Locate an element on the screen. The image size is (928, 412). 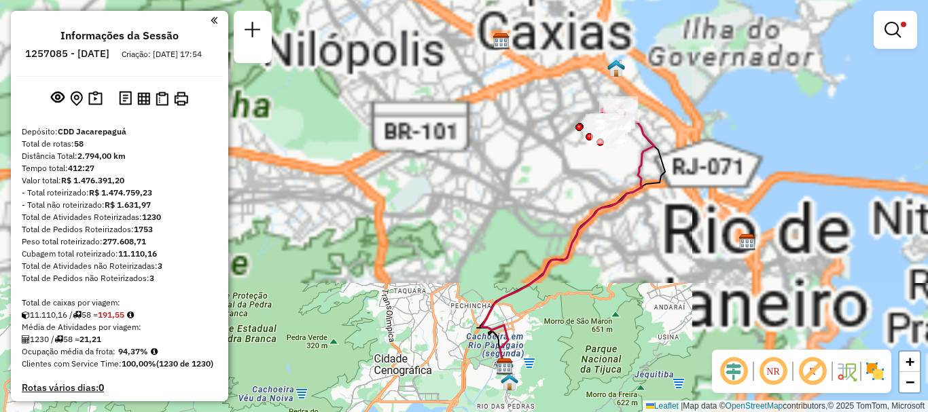
strong: 2 is located at coordinates (109, 405).